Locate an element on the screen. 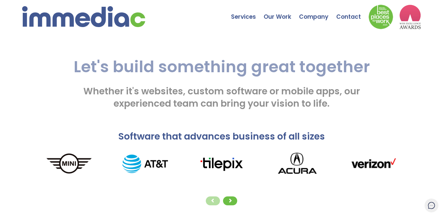 The image size is (443, 217). span: Let's build something great together is located at coordinates (221, 66).